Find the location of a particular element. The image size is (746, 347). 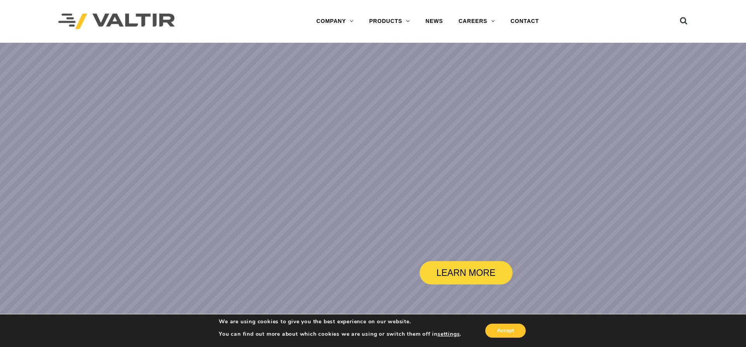

a: CONTACT is located at coordinates (525, 21).